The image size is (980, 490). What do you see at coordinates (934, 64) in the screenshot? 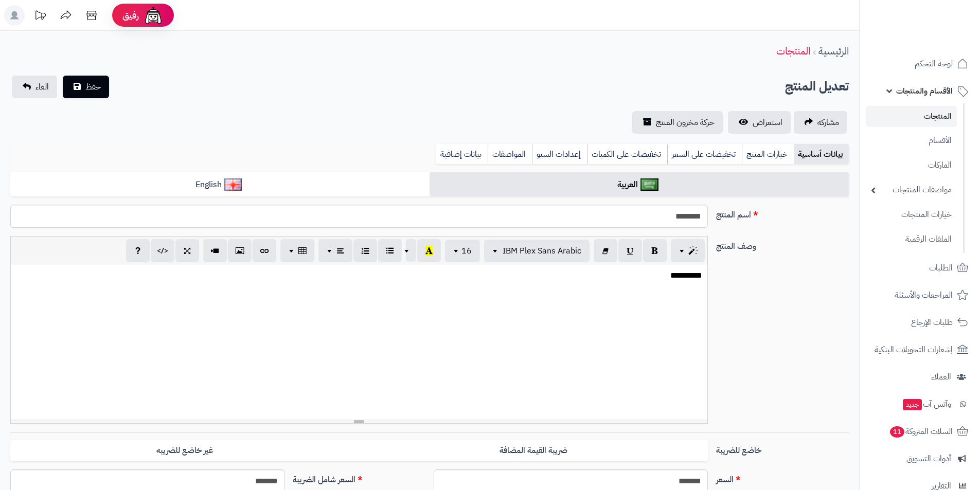
I see `span: لوحة التحكم` at bounding box center [934, 64].